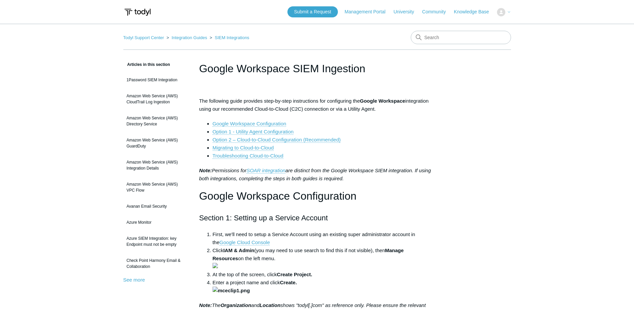  Describe the element at coordinates (244, 242) in the screenshot. I see `a: Google Cloud Console` at that location.